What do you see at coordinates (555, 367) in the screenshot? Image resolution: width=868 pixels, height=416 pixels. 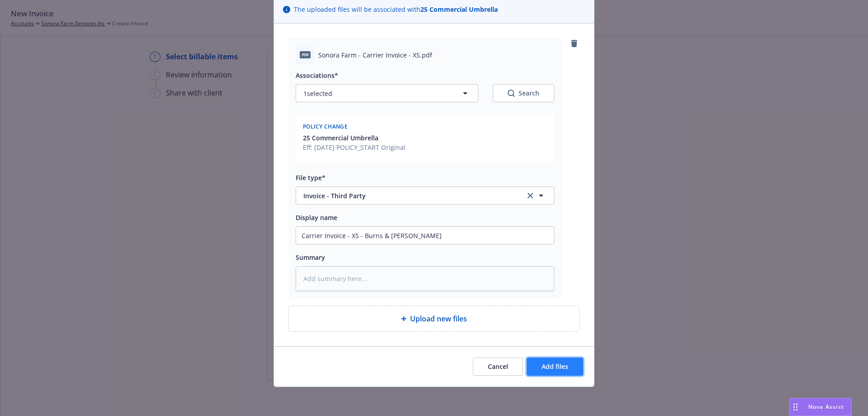 I see `button: Add files` at bounding box center [555, 367].